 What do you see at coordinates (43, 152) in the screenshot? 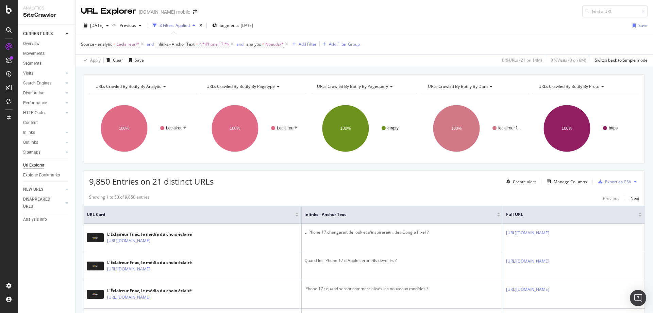
I see `a: Sitemaps` at bounding box center [43, 152].